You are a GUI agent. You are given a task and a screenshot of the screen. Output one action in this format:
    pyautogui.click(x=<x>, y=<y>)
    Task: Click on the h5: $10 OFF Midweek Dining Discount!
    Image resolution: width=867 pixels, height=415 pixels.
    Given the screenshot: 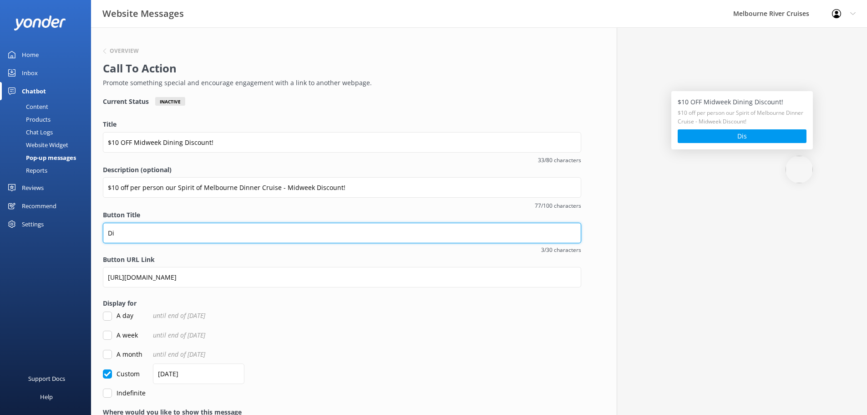 What is the action you would take?
    pyautogui.click(x=742, y=102)
    